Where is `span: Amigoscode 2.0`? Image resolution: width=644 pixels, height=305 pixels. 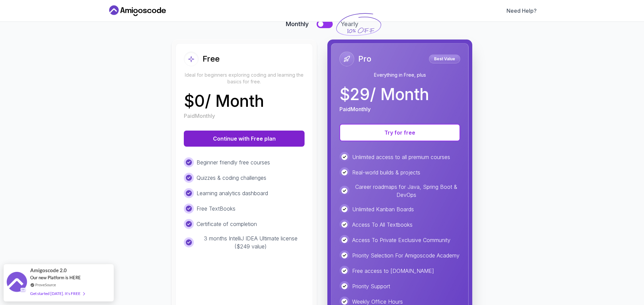
span: Amigoscode 2.0 is located at coordinates (48, 270).